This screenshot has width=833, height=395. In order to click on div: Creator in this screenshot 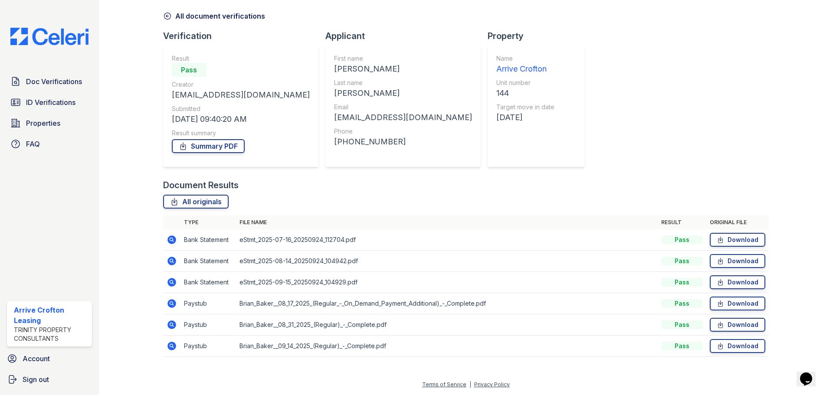, I will do `click(241, 85)`.